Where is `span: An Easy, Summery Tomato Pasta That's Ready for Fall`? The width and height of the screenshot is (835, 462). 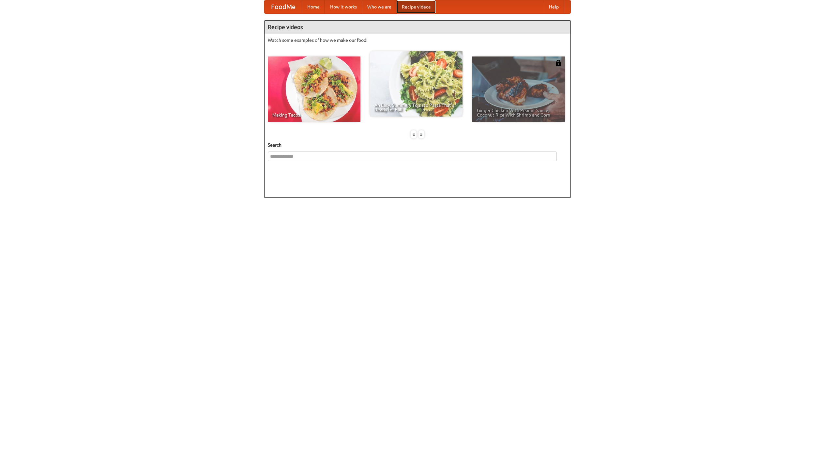
span: An Easy, Summery Tomato Pasta That's Ready for Fall is located at coordinates (416, 107).